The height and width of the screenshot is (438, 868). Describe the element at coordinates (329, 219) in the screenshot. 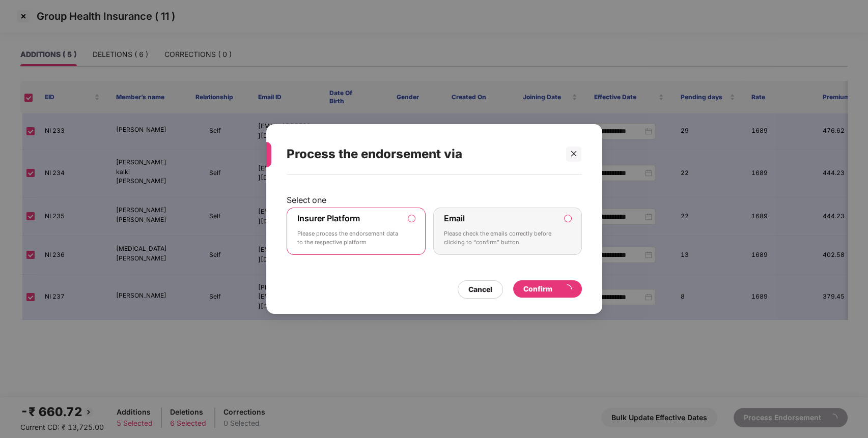

I see `label: Insurer Platform` at that location.